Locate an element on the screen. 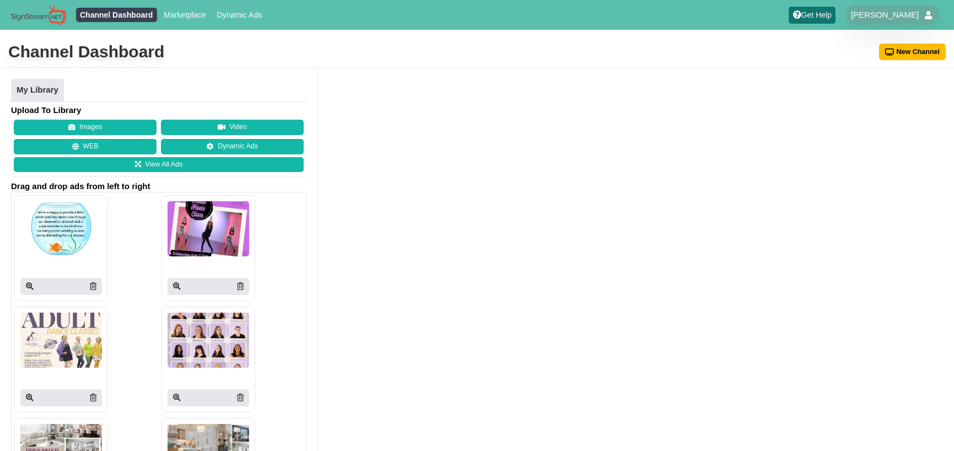  span: Drag and drop ads from left to right is located at coordinates (159, 186).